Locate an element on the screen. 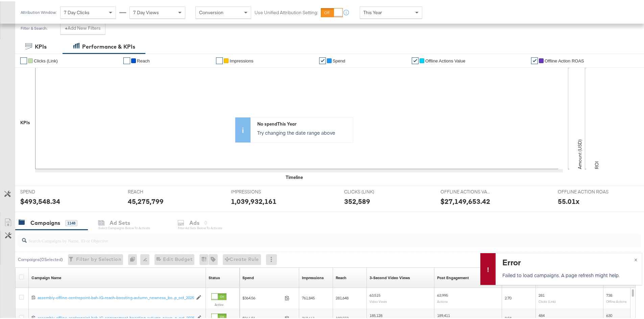  a: The number of people your ad was served to. is located at coordinates (341, 276).